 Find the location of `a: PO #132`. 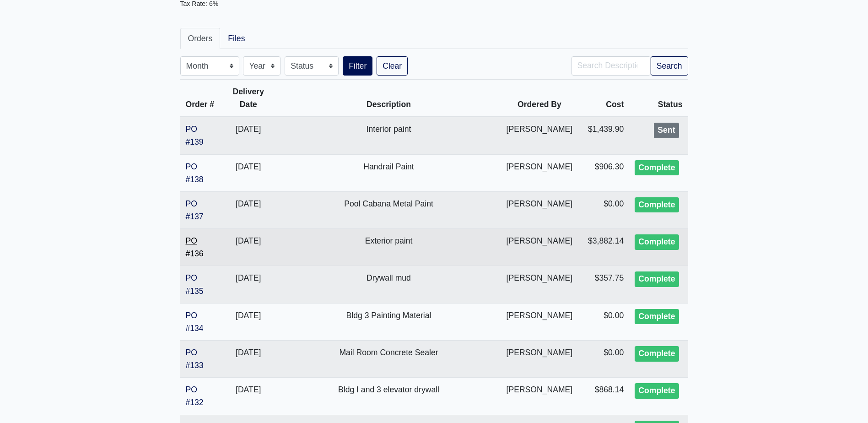

a: PO #132 is located at coordinates (195, 396).